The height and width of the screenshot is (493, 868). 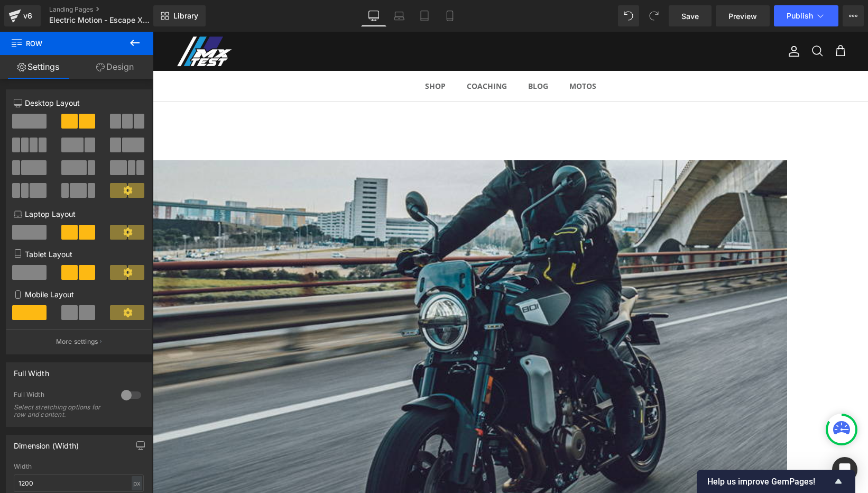 What do you see at coordinates (79, 482) in the screenshot?
I see `input: auto` at bounding box center [79, 482].